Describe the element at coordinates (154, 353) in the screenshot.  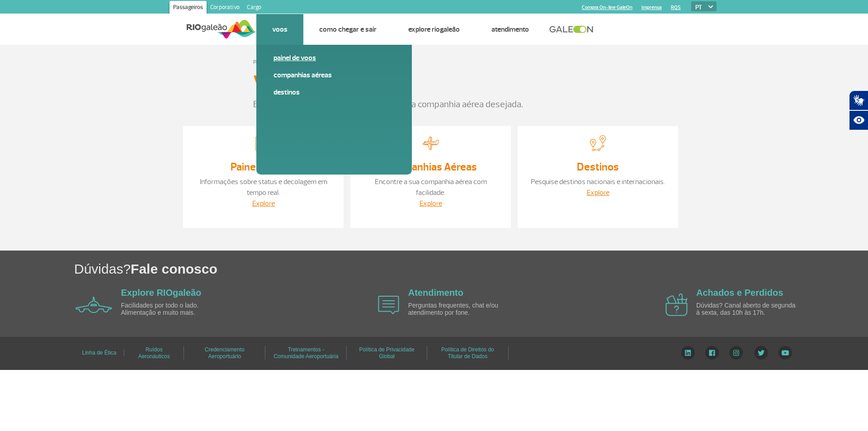
I see `a: Ruídos Aeronáuticos` at that location.